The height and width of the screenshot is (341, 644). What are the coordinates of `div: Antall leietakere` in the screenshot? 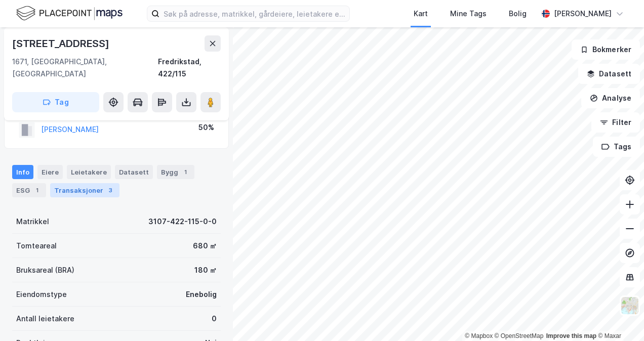 It's located at (45, 318).